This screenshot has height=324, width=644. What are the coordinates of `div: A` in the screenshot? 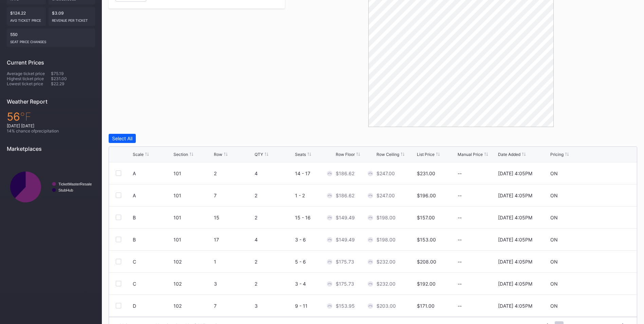 It's located at (134, 195).